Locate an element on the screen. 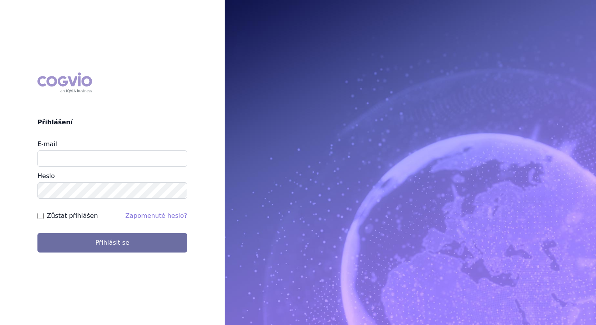 This screenshot has width=596, height=325. label: E-mail is located at coordinates (47, 144).